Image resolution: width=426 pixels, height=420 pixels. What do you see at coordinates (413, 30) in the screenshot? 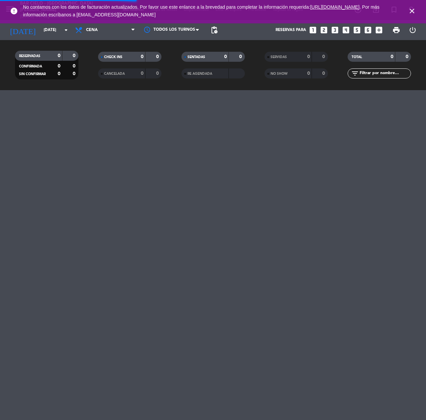
I see `i: power_settings_new` at bounding box center [413, 30].